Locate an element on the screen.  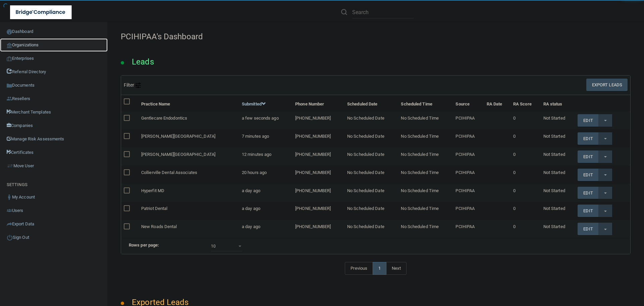
h2: Leads is located at coordinates (143, 62).